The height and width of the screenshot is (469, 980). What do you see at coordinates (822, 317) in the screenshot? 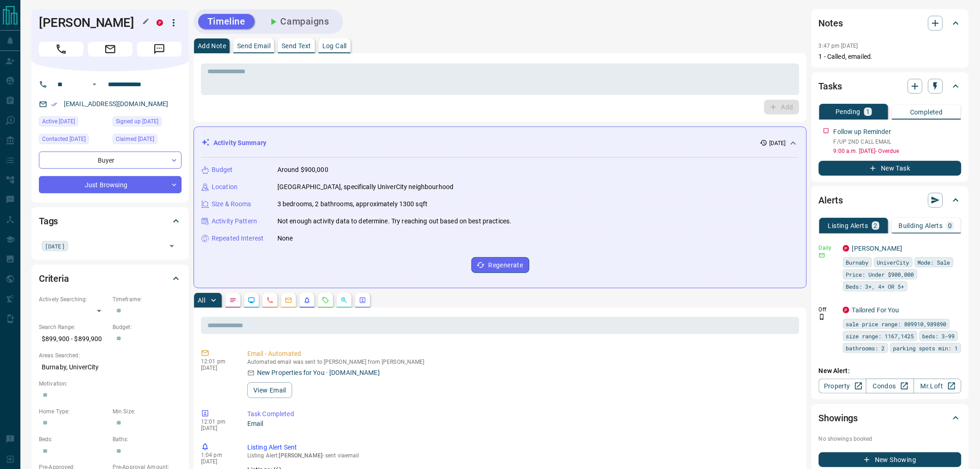
I see `svg: Push Notification Only` at bounding box center [822, 317].